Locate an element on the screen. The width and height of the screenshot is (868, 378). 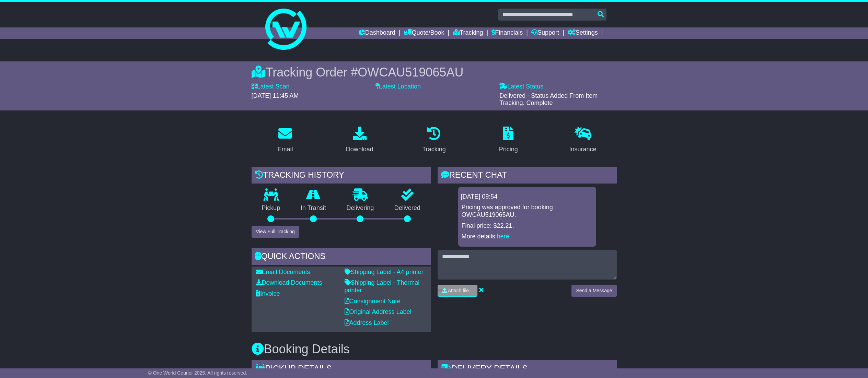
span: OWCAU519065AU is located at coordinates (411, 72).